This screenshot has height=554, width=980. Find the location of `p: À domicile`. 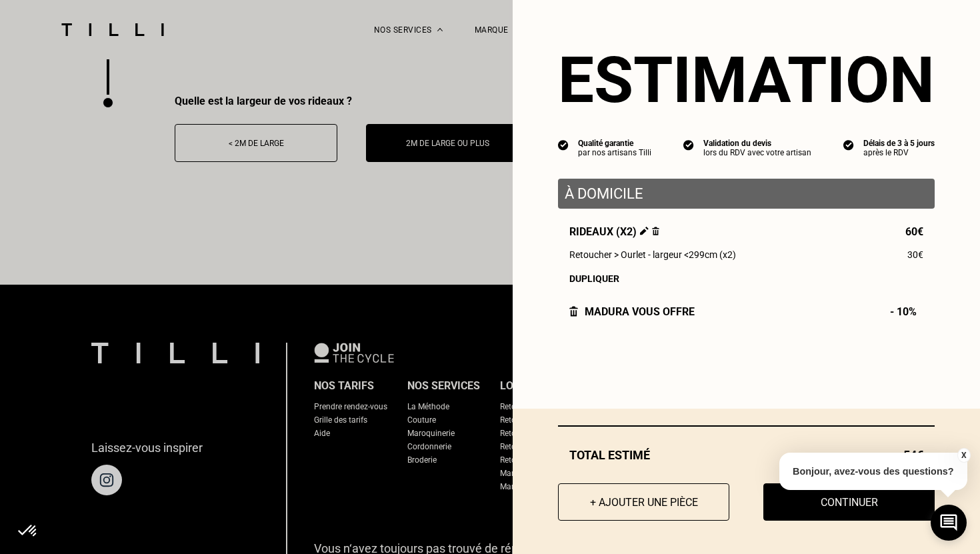

p: À domicile is located at coordinates (746, 194).